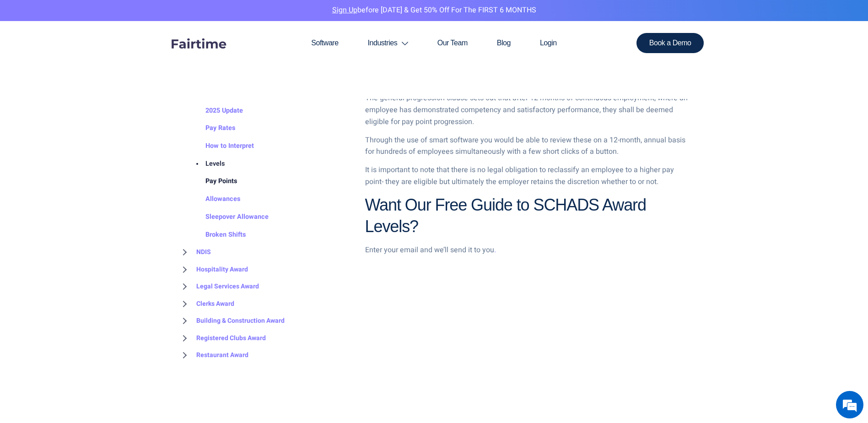 The image size is (868, 423). Describe the element at coordinates (194, 252) in the screenshot. I see `a: NDIS` at that location.